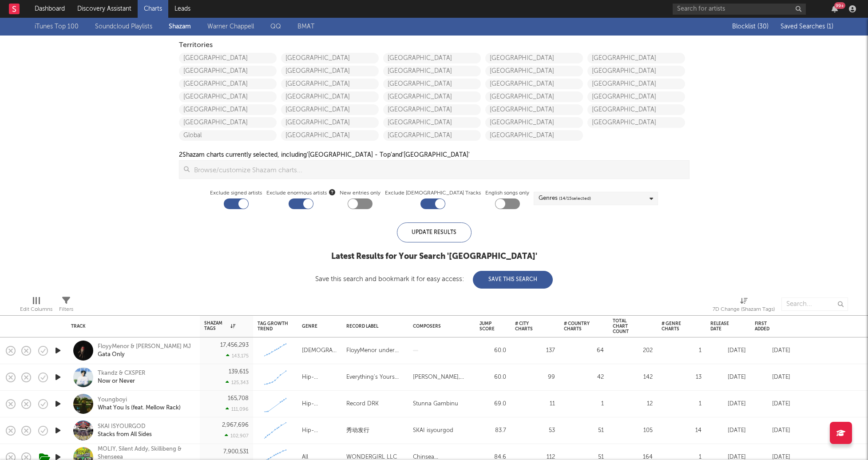 The height and width of the screenshot is (460, 868). Describe the element at coordinates (236, 425) in the screenshot. I see `div: 2,967,696` at that location.